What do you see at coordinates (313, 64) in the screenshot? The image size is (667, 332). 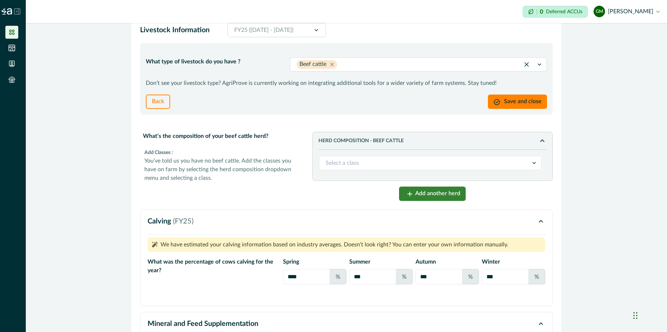 I see `span: Beef cattle` at bounding box center [313, 64].